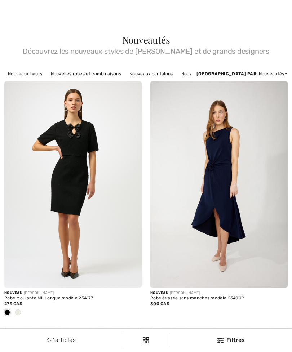  Describe the element at coordinates (146, 40) in the screenshot. I see `span: Nouveautés` at that location.